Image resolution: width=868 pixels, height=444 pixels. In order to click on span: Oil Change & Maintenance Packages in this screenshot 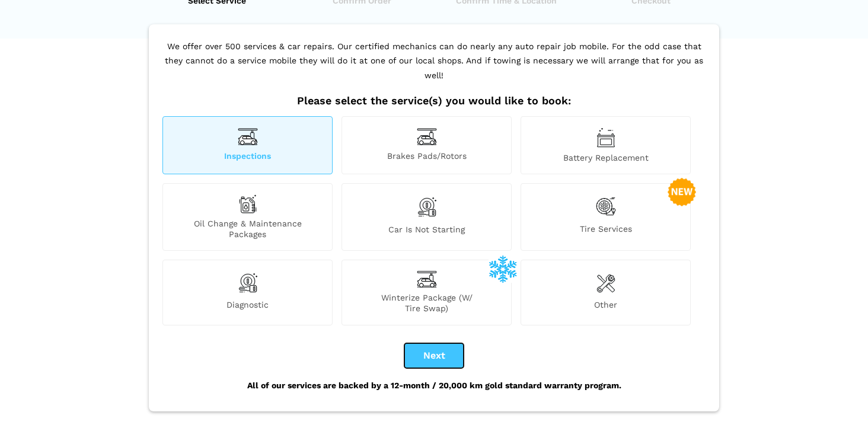, I will do `click(247, 229)`.